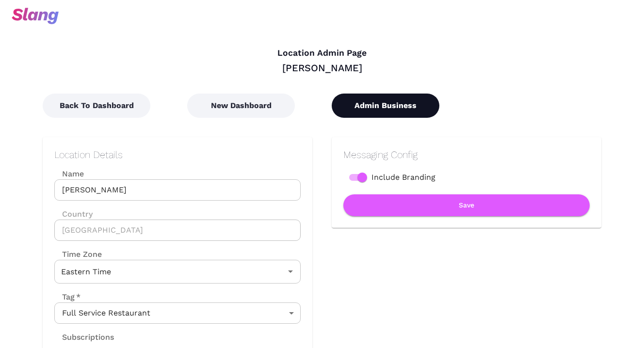  What do you see at coordinates (241, 105) in the screenshot?
I see `a: New Dashboard` at bounding box center [241, 105].